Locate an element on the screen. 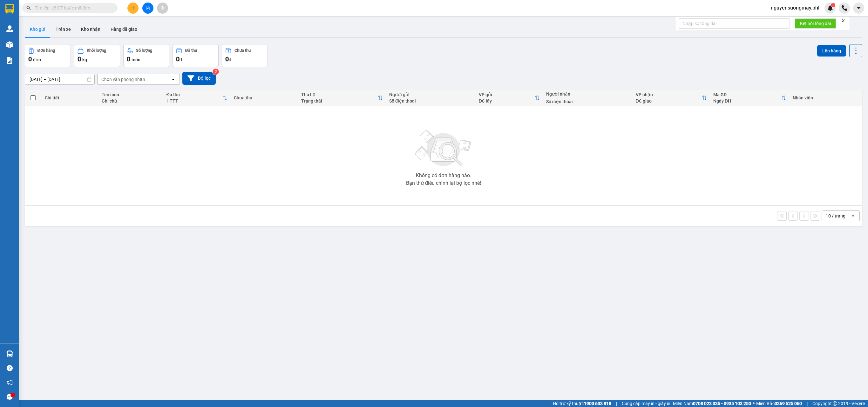 The image size is (868, 407). img: logo-vxr is located at coordinates (10, 9).